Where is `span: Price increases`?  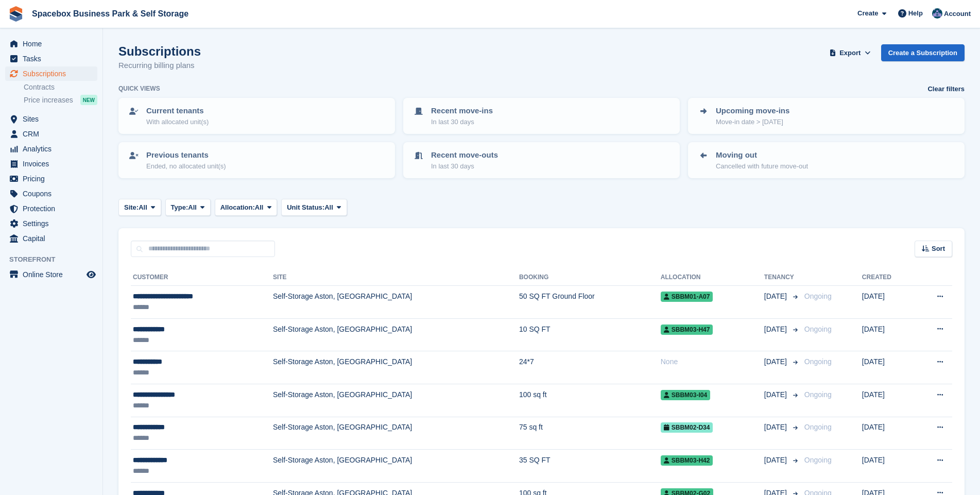
span: Price increases is located at coordinates (48, 100).